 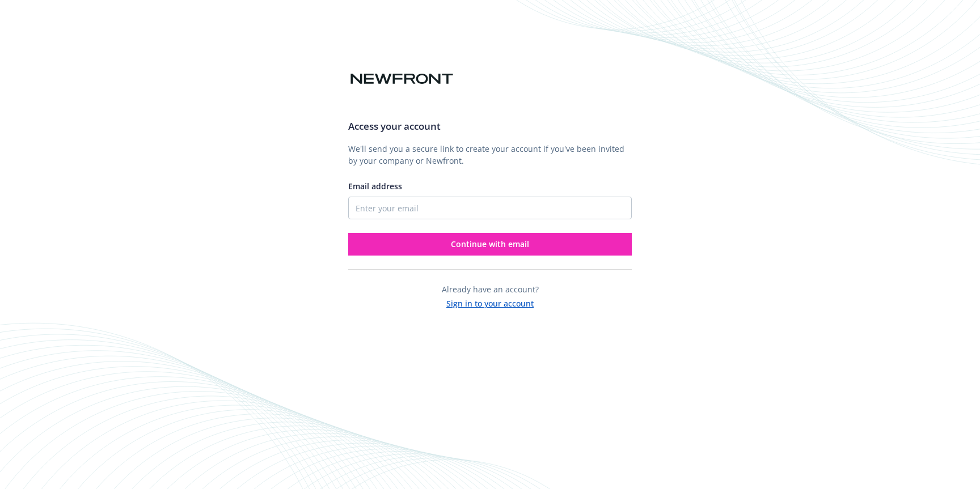 I want to click on h3: Access your account, so click(x=490, y=127).